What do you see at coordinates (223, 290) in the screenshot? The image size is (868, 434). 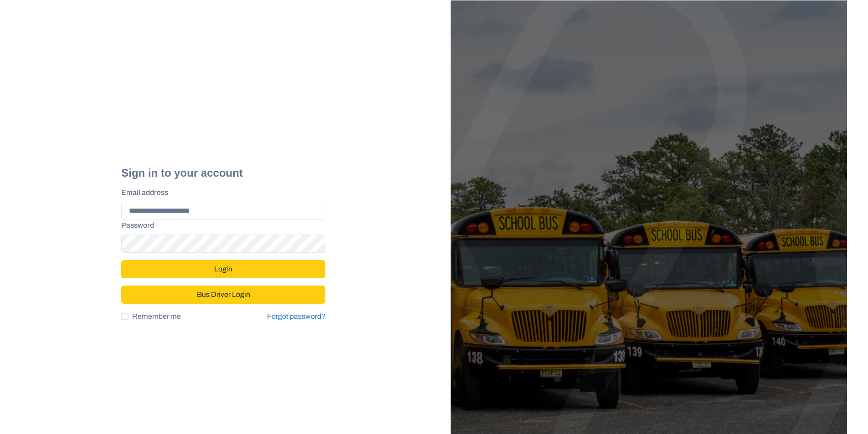 I see `a: Bus Driver Login` at bounding box center [223, 290].